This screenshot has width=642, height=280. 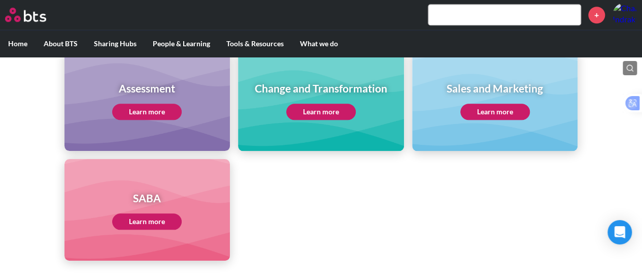 I want to click on label: Sharing Hubs, so click(x=115, y=44).